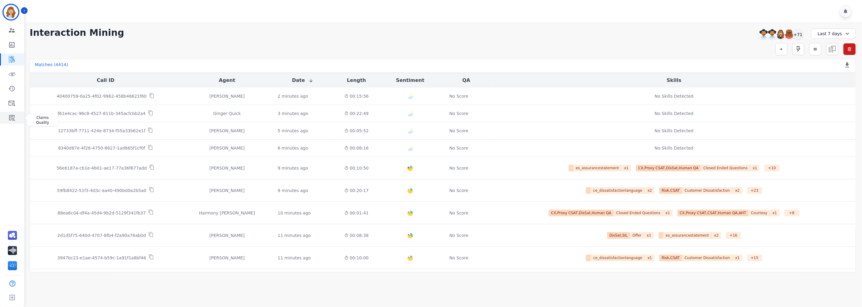  I want to click on div: 6 minutes ago, so click(293, 148).